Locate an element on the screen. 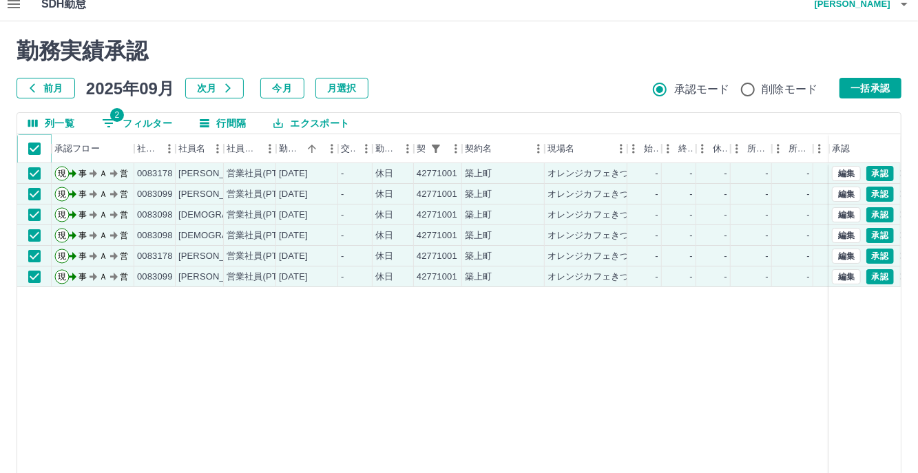 The image size is (918, 473). button: 列選択 is located at coordinates (51, 123).